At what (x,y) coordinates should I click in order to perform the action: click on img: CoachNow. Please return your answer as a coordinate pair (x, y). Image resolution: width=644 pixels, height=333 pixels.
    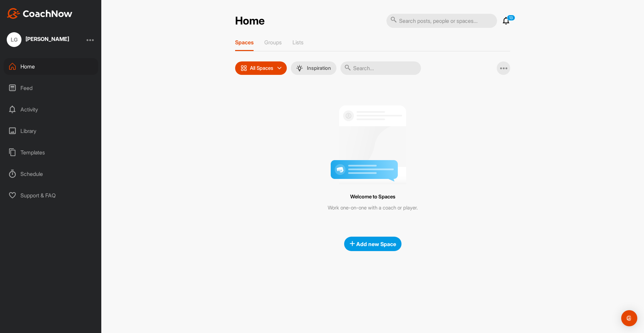
    Looking at the image, I should click on (39, 13).